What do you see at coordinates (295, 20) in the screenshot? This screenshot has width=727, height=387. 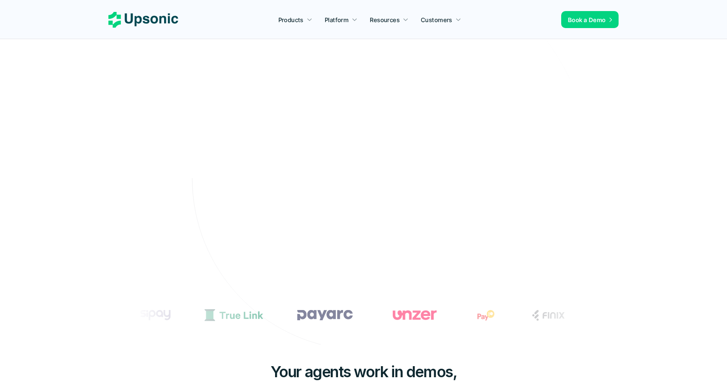 I see `a: Products` at bounding box center [295, 20].